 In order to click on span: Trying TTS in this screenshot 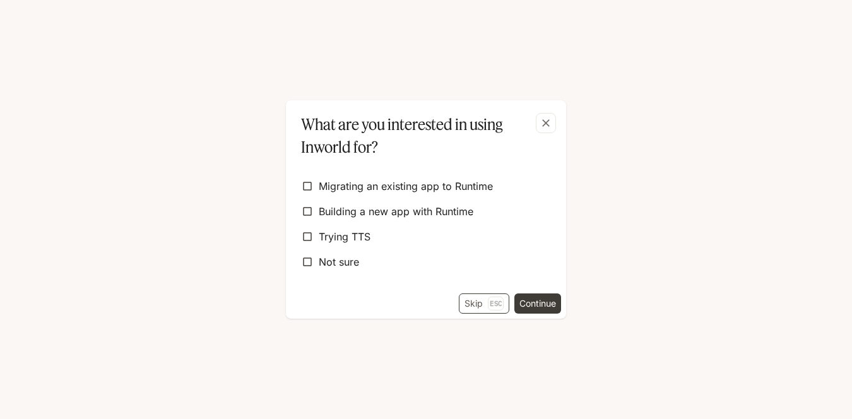, I will do `click(345, 237)`.